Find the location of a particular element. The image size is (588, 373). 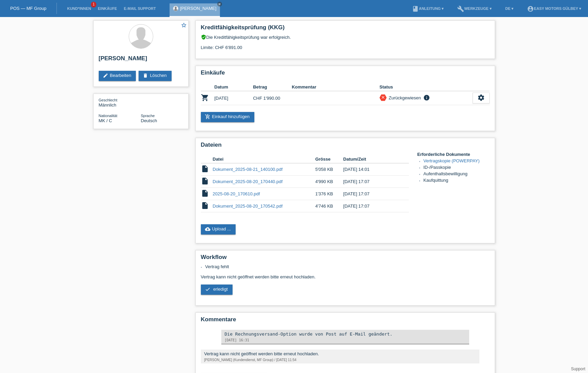

i: info is located at coordinates (427, 98).